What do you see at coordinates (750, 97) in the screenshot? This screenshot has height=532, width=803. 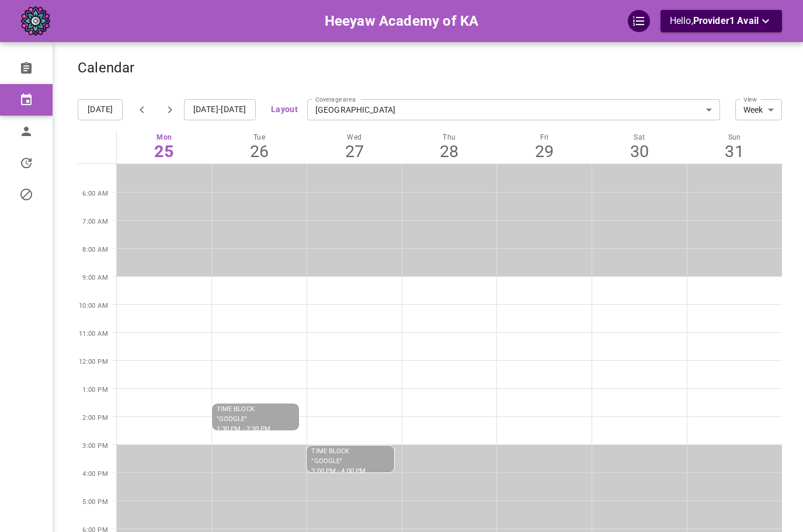 I see `label: View` at bounding box center [750, 97].